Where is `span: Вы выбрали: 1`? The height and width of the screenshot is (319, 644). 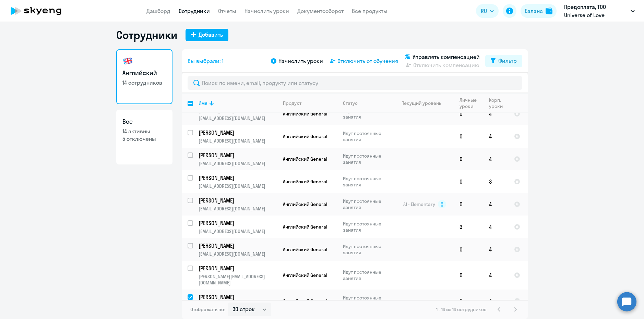 span: Вы выбрали: 1 is located at coordinates (205, 61).